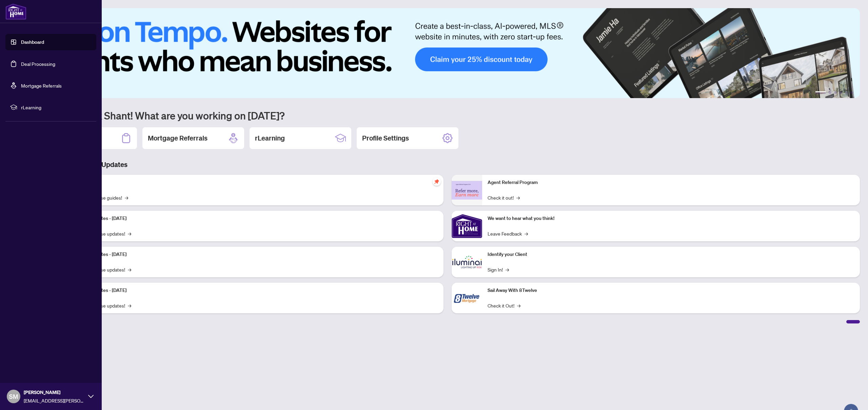 The image size is (868, 410). Describe the element at coordinates (508, 233) in the screenshot. I see `a: Leave Feedback→` at that location.